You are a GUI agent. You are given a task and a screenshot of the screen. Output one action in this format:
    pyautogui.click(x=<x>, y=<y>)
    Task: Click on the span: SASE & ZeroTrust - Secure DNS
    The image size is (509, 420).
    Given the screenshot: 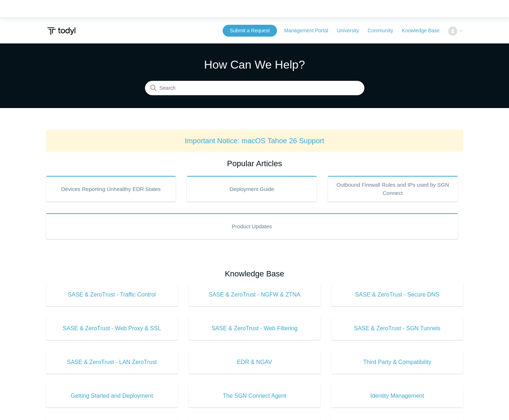 What is the action you would take?
    pyautogui.click(x=397, y=295)
    